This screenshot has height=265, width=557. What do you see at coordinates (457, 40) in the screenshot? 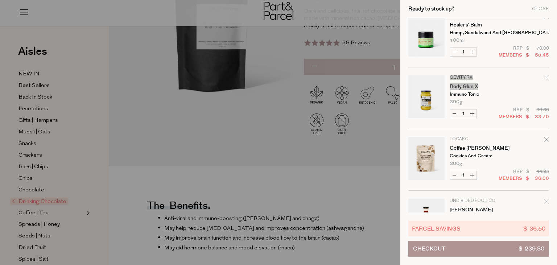
I see `span: 100ml` at bounding box center [457, 40].